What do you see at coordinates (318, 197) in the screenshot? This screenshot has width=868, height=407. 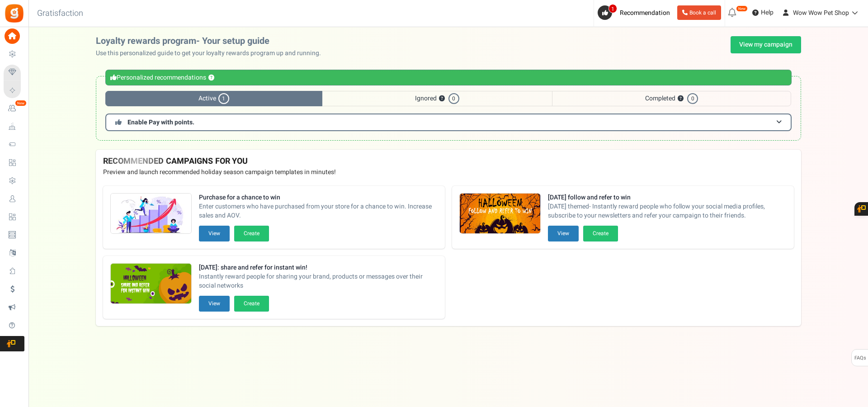 I see `strong: Purchase for a chance to win` at bounding box center [318, 197].